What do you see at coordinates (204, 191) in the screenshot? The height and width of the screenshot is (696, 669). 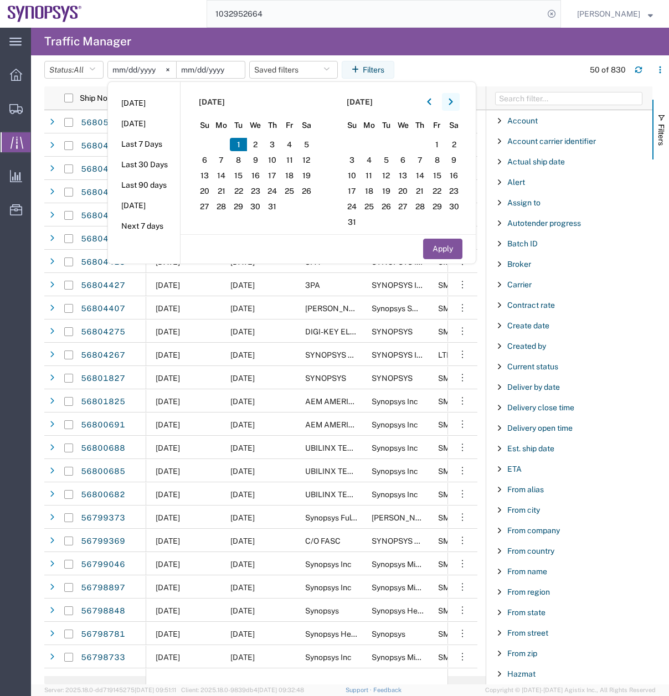 I see `span: 20` at bounding box center [204, 191].